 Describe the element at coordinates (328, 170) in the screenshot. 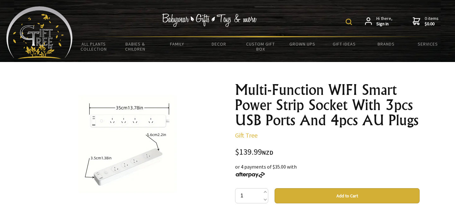

I see `div: or 4 payments of $35.00 with` at that location.